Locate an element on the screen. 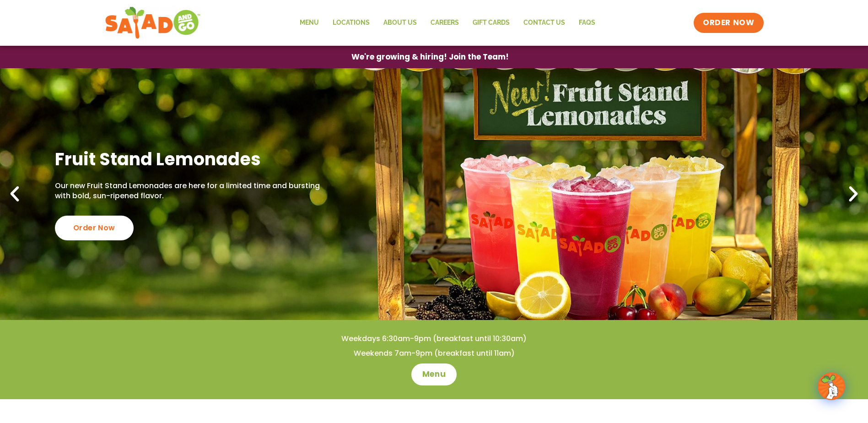 The width and height of the screenshot is (868, 423). nav: Menu is located at coordinates (448, 23).